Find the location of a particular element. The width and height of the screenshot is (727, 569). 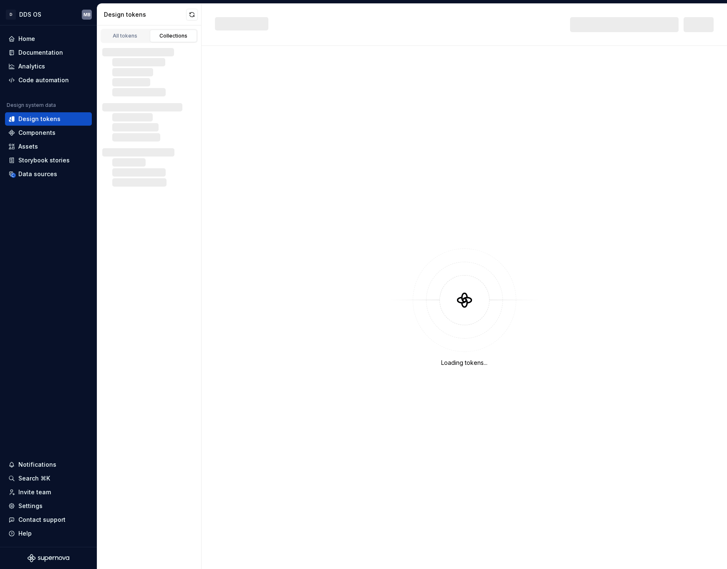

div: DDS OS is located at coordinates (30, 15).